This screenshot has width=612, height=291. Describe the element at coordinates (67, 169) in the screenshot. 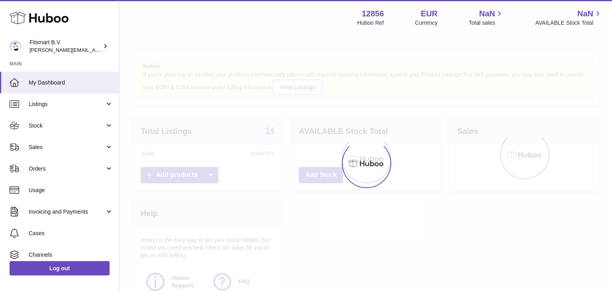

I see `span: Orders` at that location.